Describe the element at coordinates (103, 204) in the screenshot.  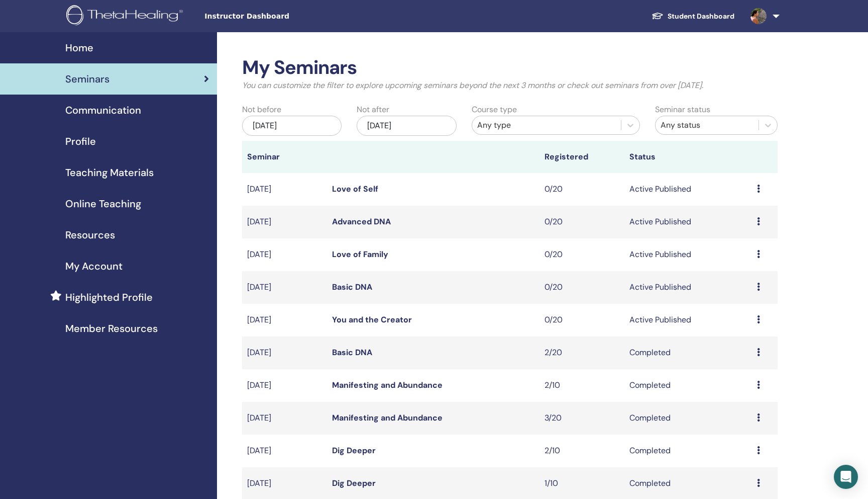
I see `span: Online Teaching` at that location.